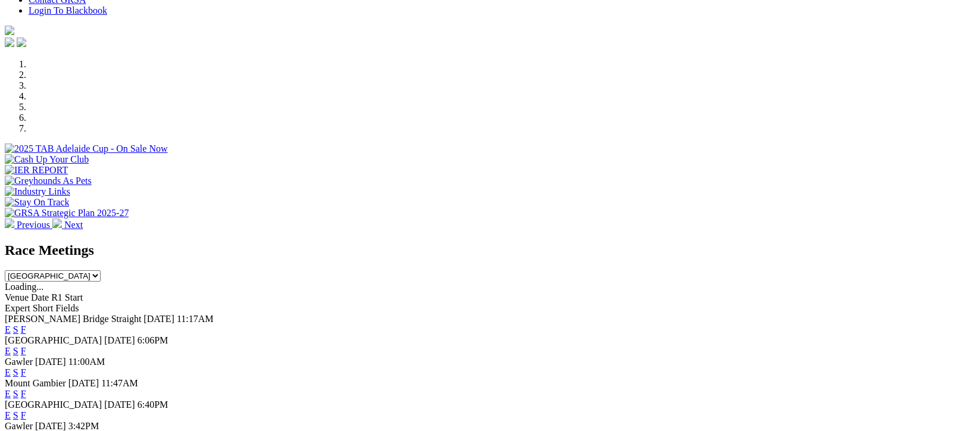 The height and width of the screenshot is (431, 980). Describe the element at coordinates (43, 308) in the screenshot. I see `span: Short` at that location.